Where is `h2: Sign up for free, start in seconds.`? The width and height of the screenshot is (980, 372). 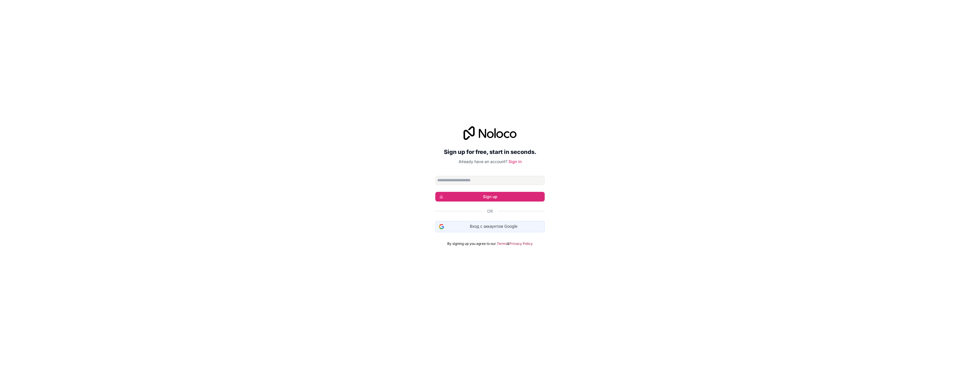
h2: Sign up for free, start in seconds. is located at coordinates (490, 152).